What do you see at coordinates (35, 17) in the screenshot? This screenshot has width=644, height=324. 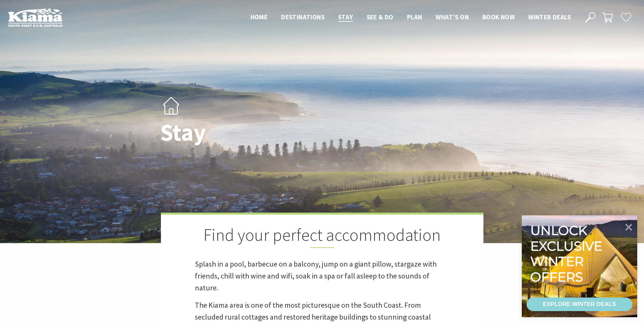 I see `img: Kiama Logo` at bounding box center [35, 17].